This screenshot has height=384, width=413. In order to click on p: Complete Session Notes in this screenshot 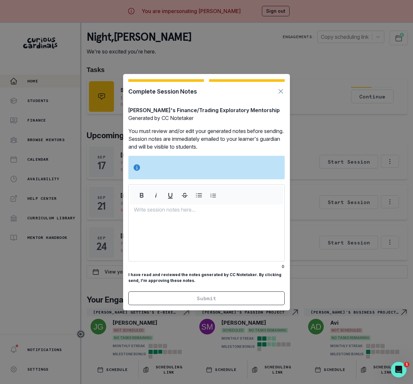, I will do `click(163, 91)`.